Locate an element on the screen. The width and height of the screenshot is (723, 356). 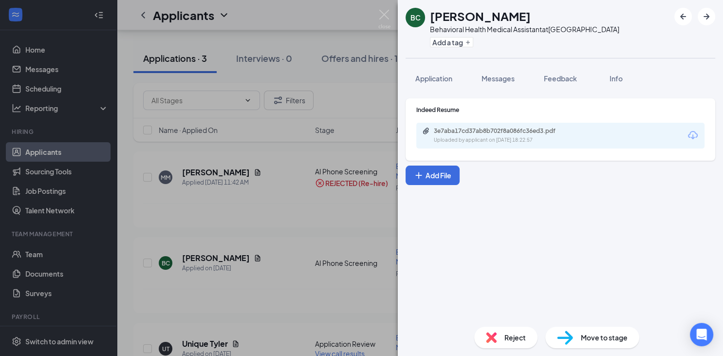
button: ArrowLeftNew is located at coordinates (683, 17).